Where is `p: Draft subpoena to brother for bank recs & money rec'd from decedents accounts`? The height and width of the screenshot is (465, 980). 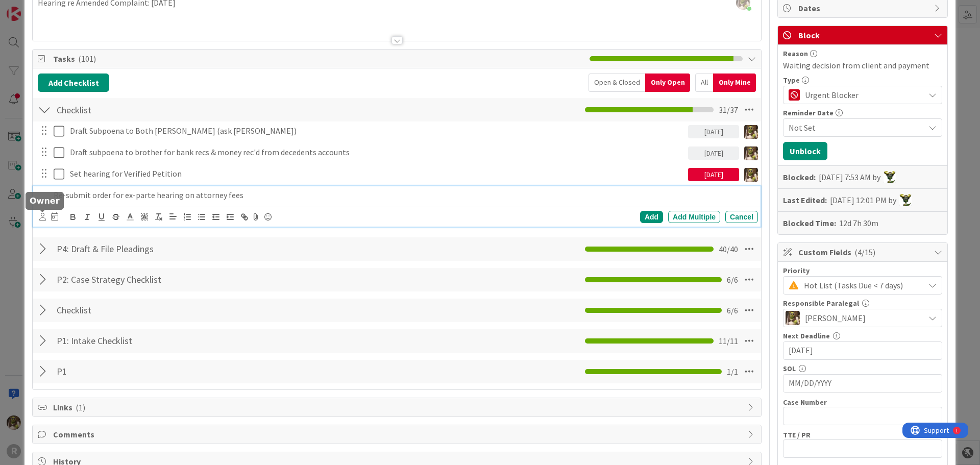
p: Draft subpoena to brother for bank recs & money rec'd from decedents accounts is located at coordinates (377, 152).